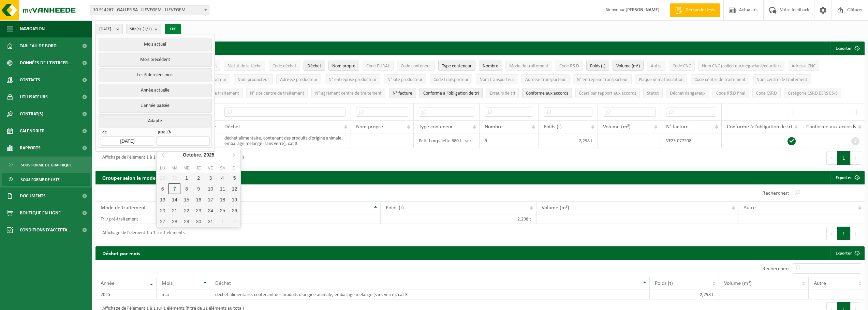 This screenshot has height=310, width=868. I want to click on span: Navigation, so click(32, 29).